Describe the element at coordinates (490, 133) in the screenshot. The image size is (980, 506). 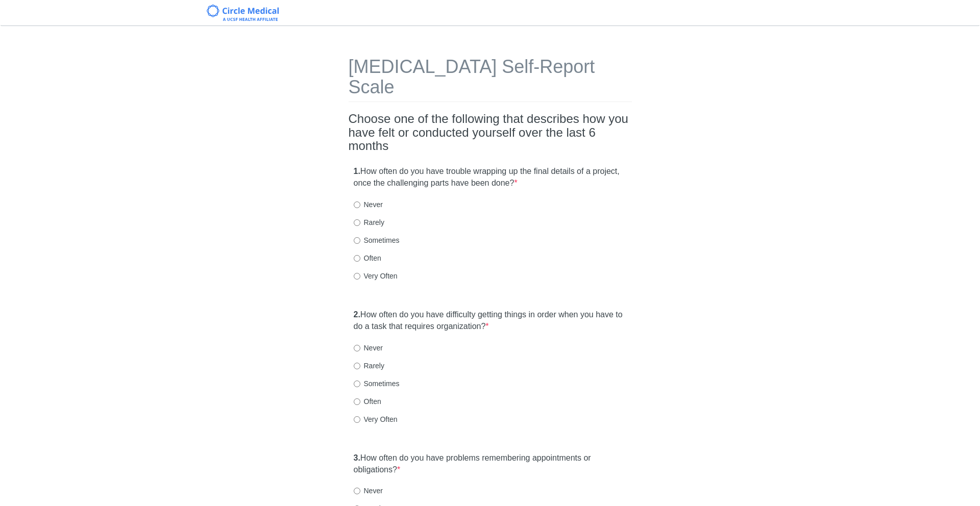
I see `h2: Choose one of the following that describes how you have felt or conducted yourself over the last ...` at that location.